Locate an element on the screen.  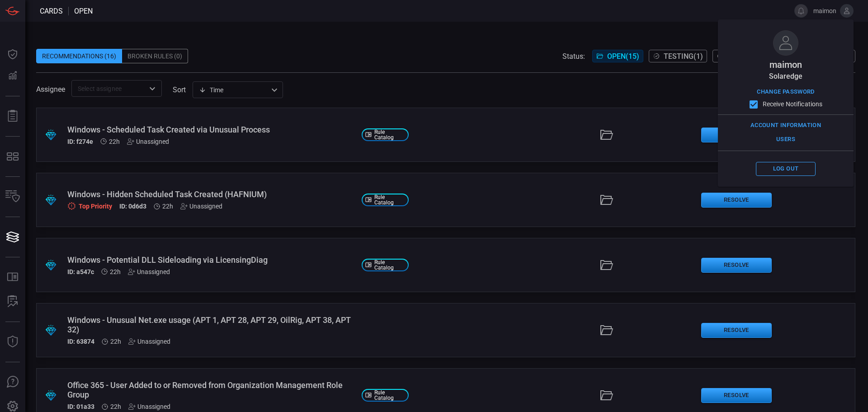
button: Threat Intelligence is located at coordinates (12, 342).